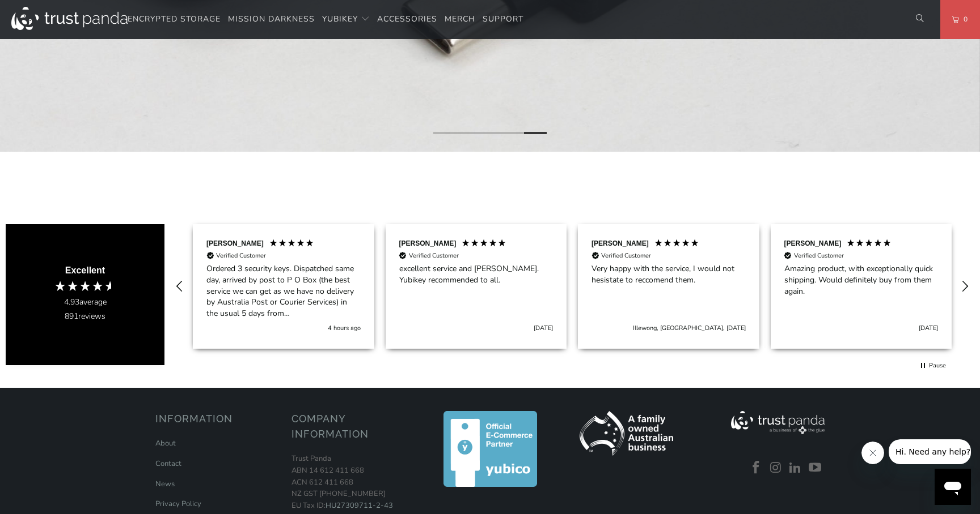  Describe the element at coordinates (460, 20) in the screenshot. I see `a: Merch` at that location.